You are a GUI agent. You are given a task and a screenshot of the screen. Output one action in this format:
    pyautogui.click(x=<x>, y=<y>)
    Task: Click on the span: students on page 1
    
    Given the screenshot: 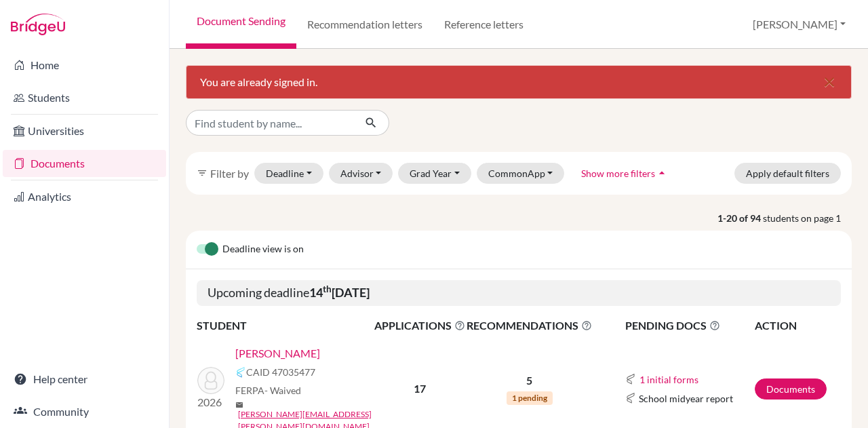 What is the action you would take?
    pyautogui.click(x=807, y=218)
    